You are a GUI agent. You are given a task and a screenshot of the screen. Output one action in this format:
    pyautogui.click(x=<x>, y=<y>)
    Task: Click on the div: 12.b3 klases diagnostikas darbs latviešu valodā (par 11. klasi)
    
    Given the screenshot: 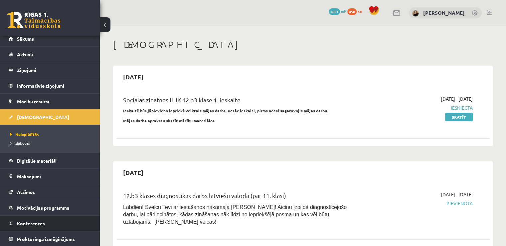 What is the action you would take?
    pyautogui.click(x=238, y=197)
    